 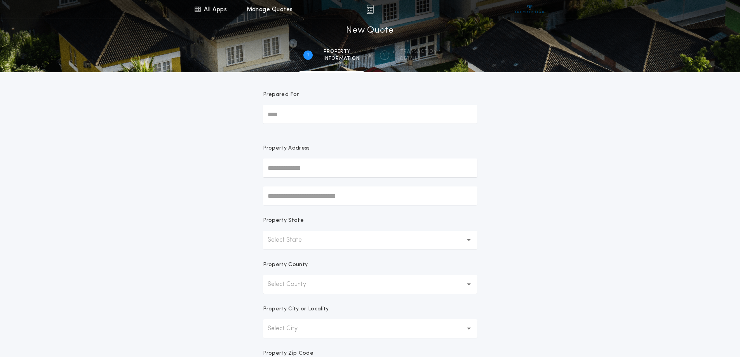 What do you see at coordinates (289, 329) in the screenshot?
I see `p: Select City` at bounding box center [289, 329].